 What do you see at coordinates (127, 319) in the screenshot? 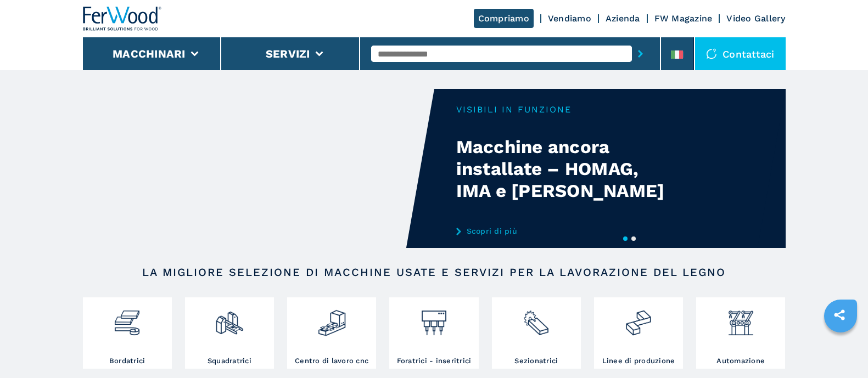
I see `img: bordatrici_1.png` at bounding box center [127, 319].